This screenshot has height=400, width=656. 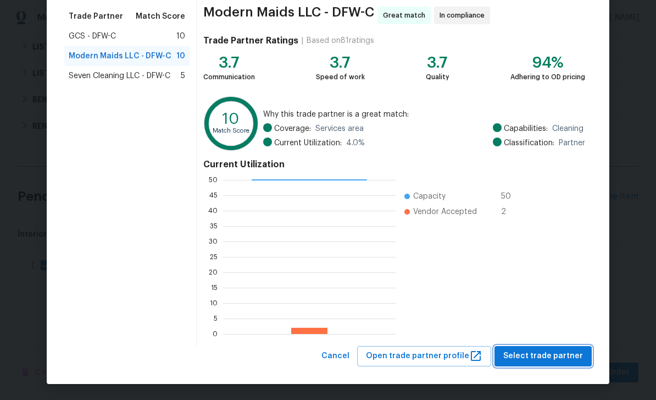 What do you see at coordinates (424, 356) in the screenshot?
I see `button: Open trade partner profile` at bounding box center [424, 356].